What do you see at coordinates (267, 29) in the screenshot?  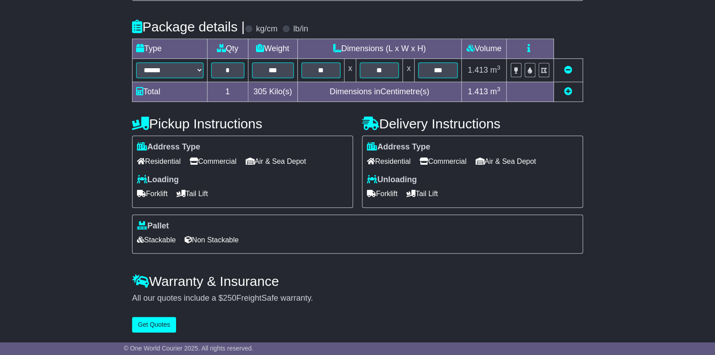 I see `label: kg/cm` at bounding box center [267, 29].